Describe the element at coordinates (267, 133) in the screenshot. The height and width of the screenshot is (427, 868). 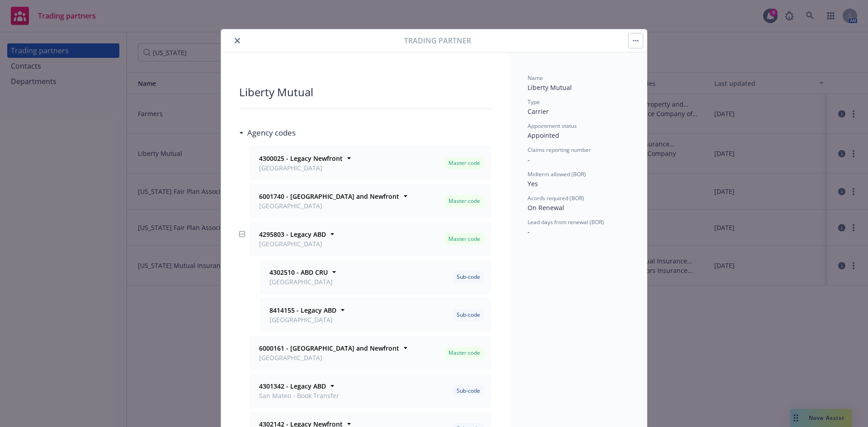
I see `div: Agency codes` at that location.